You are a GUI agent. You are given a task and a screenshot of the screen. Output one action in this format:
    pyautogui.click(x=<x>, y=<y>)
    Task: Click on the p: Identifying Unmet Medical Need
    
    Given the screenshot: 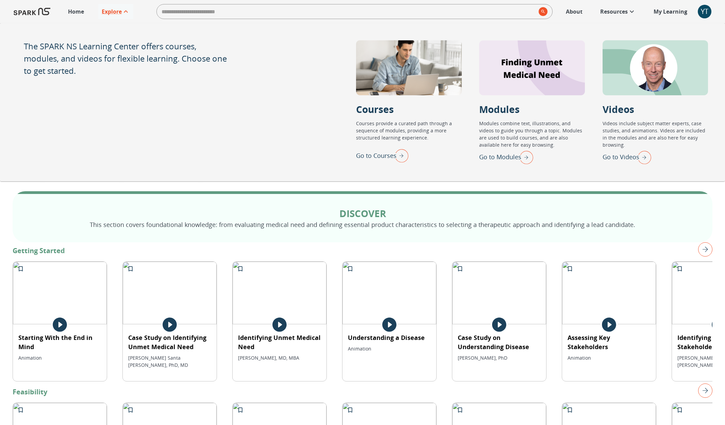 What is the action you would take?
    pyautogui.click(x=279, y=342)
    